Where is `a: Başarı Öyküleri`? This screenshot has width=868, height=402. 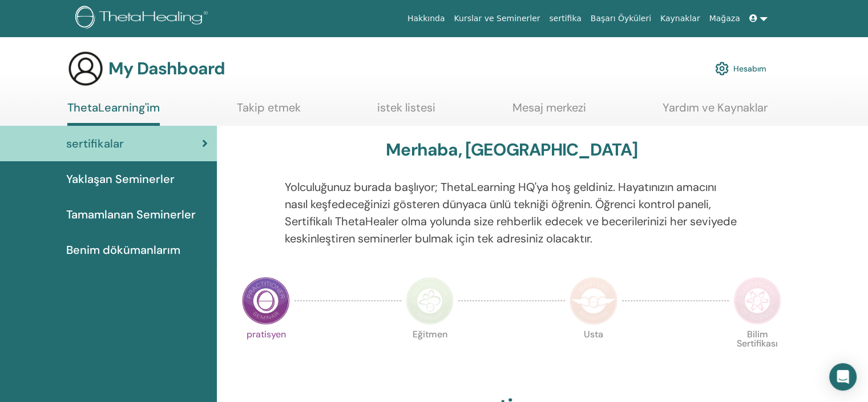 a: Başarı Öyküleri is located at coordinates (621, 18).